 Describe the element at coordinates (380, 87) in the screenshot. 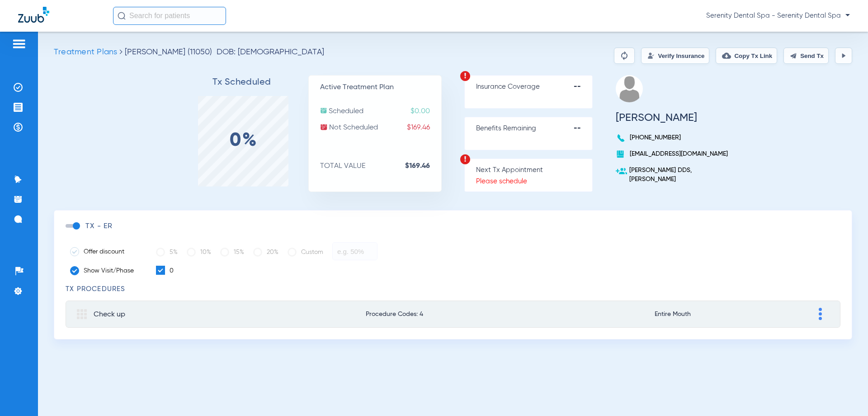

I see `p: Active Treatment Plan` at that location.